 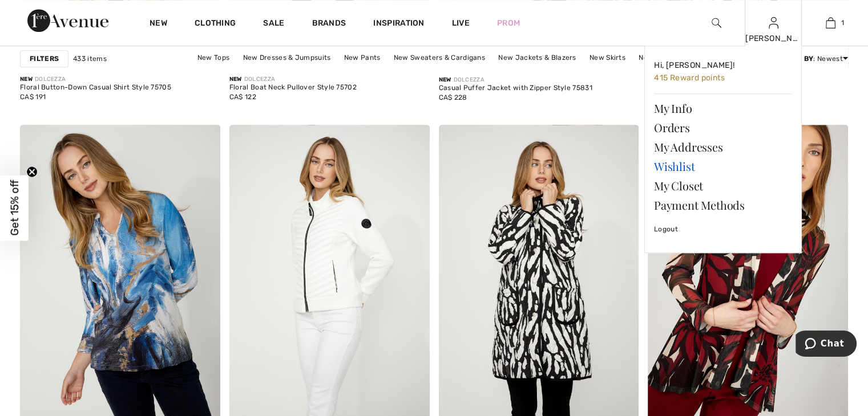 I want to click on span: 433 items, so click(x=89, y=58).